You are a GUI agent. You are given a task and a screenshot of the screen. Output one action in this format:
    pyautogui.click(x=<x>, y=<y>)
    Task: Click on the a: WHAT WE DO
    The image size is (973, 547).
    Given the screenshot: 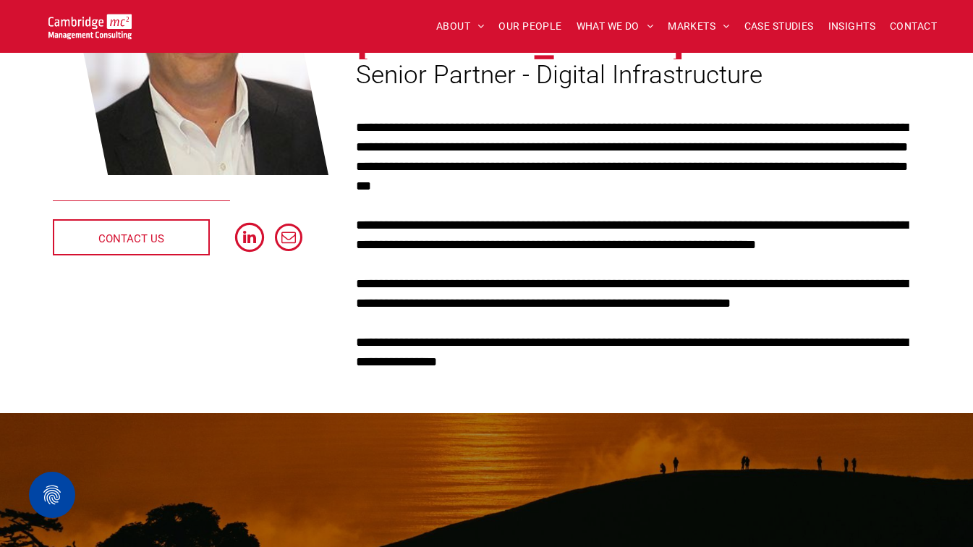 What is the action you would take?
    pyautogui.click(x=615, y=26)
    